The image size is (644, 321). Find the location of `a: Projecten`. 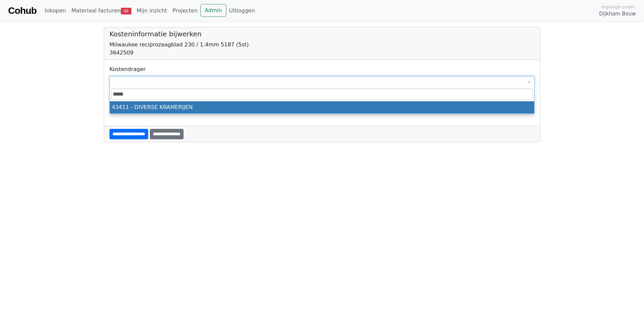

a: Projecten is located at coordinates (185, 11).